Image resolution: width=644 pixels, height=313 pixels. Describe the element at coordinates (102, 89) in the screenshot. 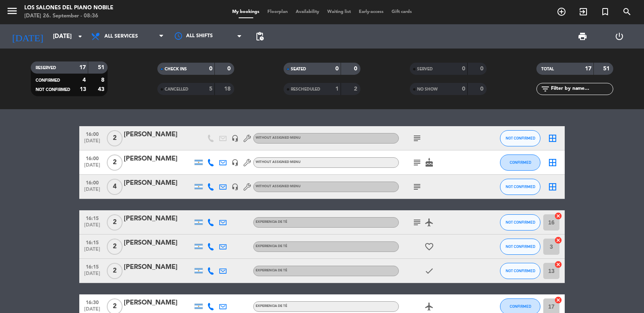

I see `strong: 43` at that location.